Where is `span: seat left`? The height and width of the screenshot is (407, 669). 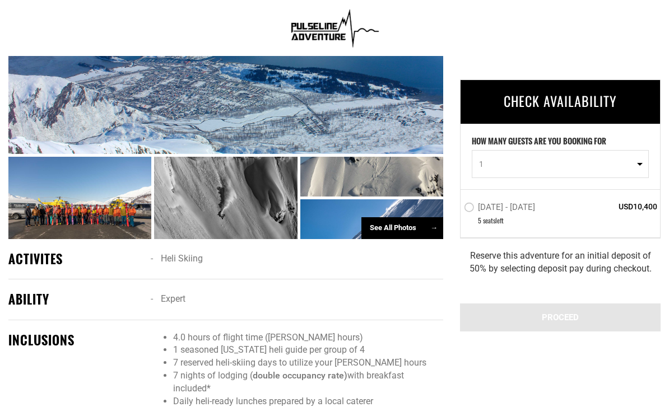 span: seat left is located at coordinates (493, 220).